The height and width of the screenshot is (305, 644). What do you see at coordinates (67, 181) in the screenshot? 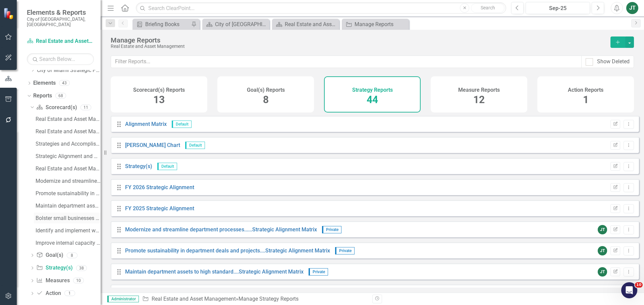
I see `a: Modernize and streamline department processes by updating ....(i) Strategy / Milestone Evaluation...` at bounding box center [67, 181].